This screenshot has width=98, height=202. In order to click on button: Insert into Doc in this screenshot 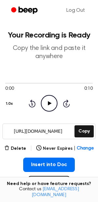, I will do `click(49, 165)`.